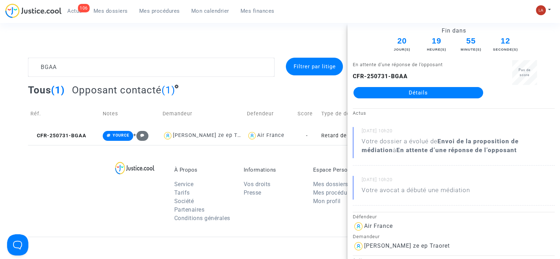 This screenshot has width=560, height=259. Describe the element at coordinates (398, 65) in the screenshot. I see `small: En attente d’une réponse de l’opposant` at that location.